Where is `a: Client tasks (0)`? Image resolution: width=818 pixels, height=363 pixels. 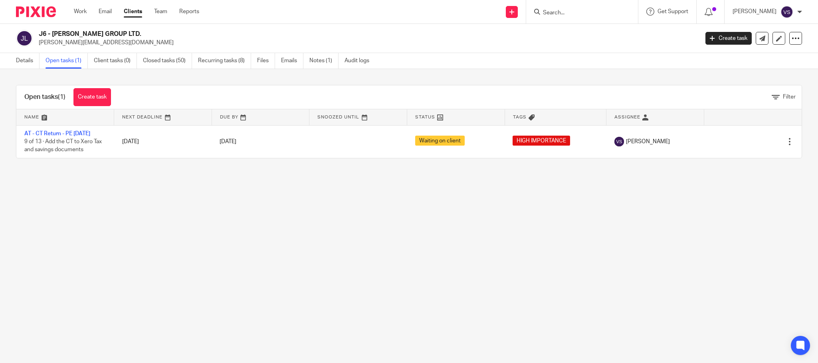
a: Client tasks (0) is located at coordinates (115, 61).